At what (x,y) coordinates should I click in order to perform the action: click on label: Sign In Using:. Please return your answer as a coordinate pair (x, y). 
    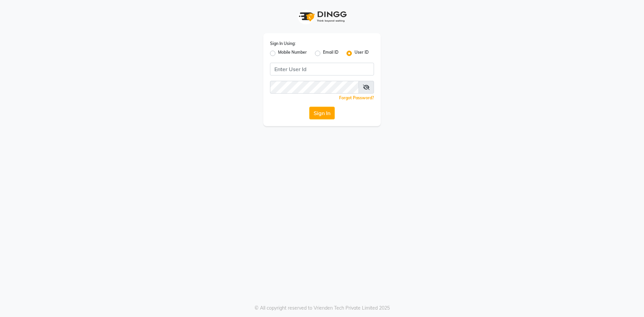
    Looking at the image, I should click on (283, 44).